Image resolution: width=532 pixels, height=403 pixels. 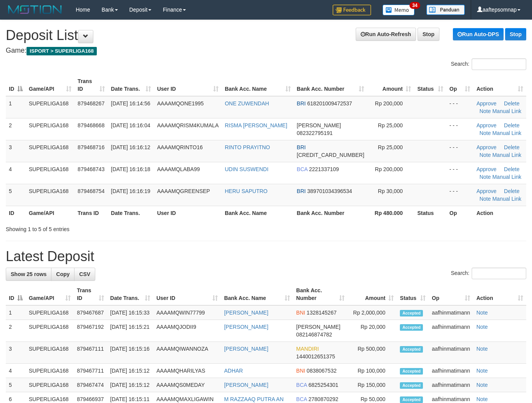 What do you see at coordinates (499, 294) in the screenshot?
I see `th: Action: activate to sort column ascending` at bounding box center [499, 294].